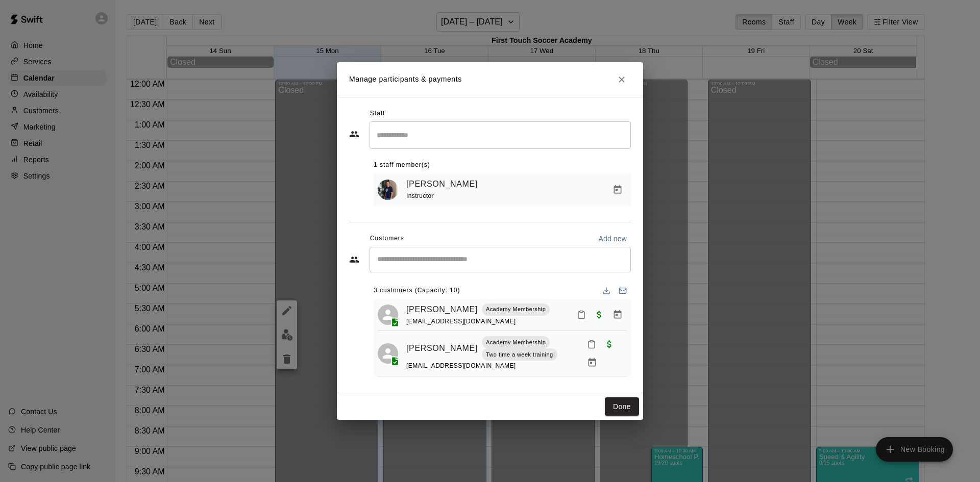  Describe the element at coordinates (607, 291) in the screenshot. I see `button: Download list` at that location.